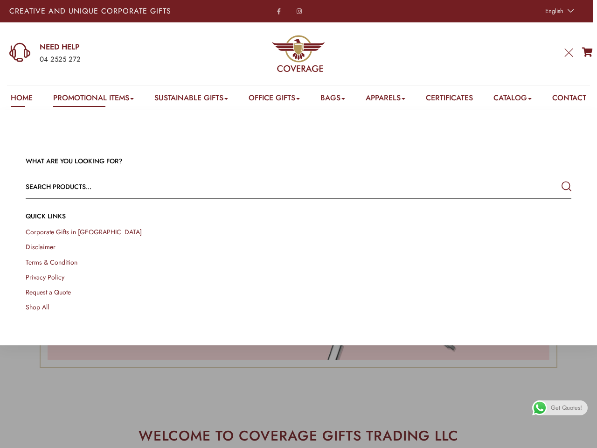 The image size is (597, 448). What do you see at coordinates (45, 277) in the screenshot?
I see `a: Privacy Policy` at bounding box center [45, 277].